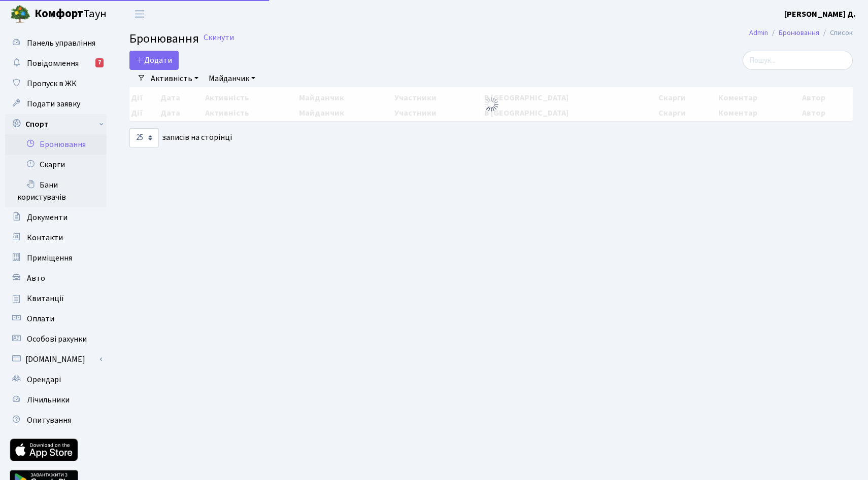 The image size is (868, 480). What do you see at coordinates (798, 60) in the screenshot?
I see `input: Пошук...` at bounding box center [798, 60].